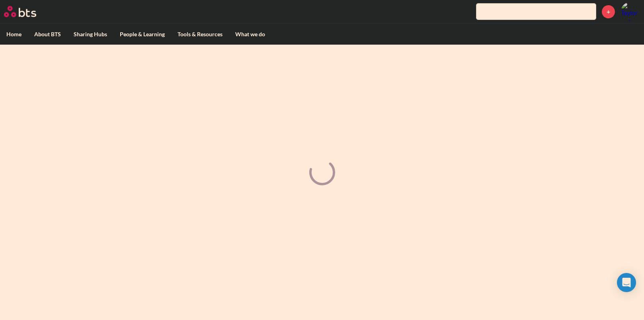 The image size is (644, 320). Describe the element at coordinates (250, 35) in the screenshot. I see `label: What we do` at that location.